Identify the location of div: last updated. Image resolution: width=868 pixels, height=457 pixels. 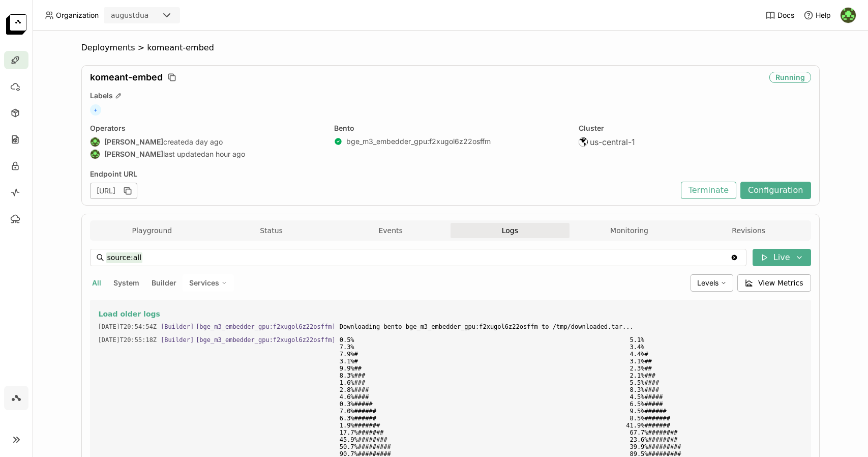
(206, 155).